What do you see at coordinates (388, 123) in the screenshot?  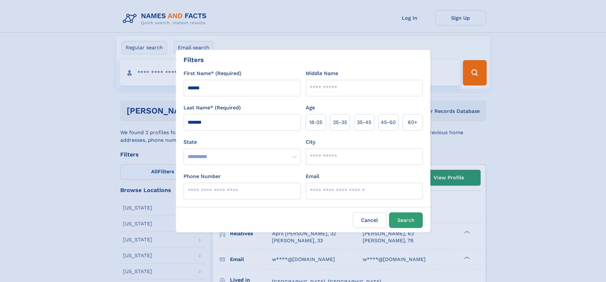 I see `span: 45‑60` at bounding box center [388, 123].